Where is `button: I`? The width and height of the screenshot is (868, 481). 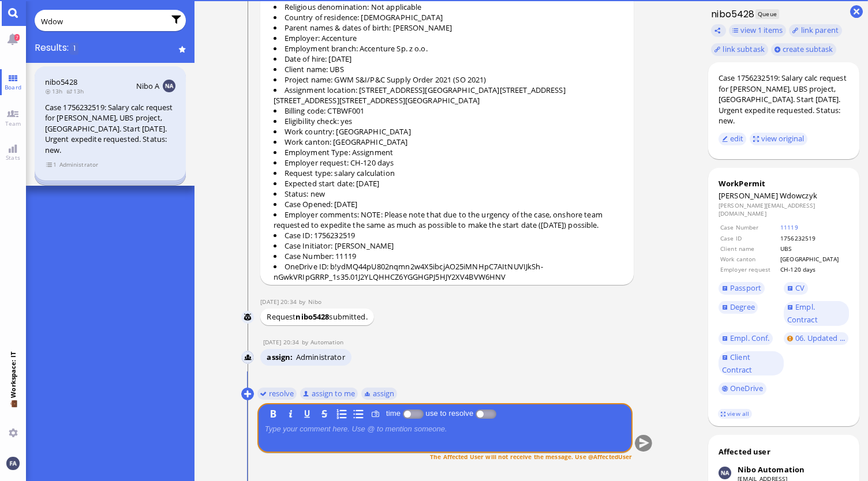 button: I is located at coordinates (291, 414).